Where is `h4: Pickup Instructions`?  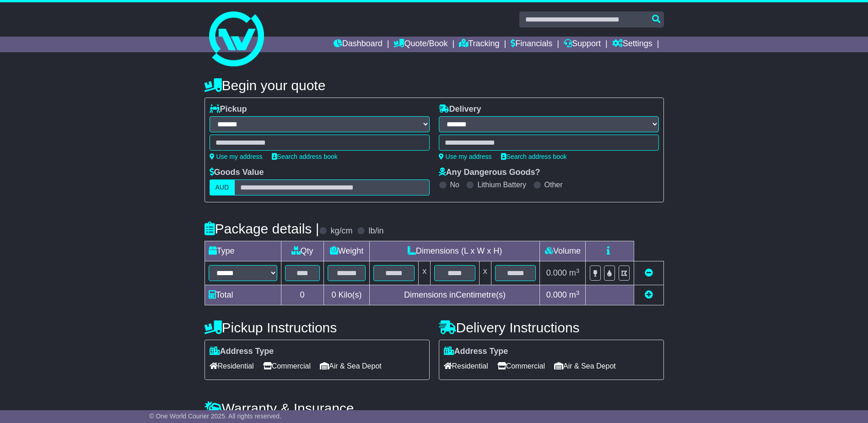 h4: Pickup Instructions is located at coordinates (317, 327).